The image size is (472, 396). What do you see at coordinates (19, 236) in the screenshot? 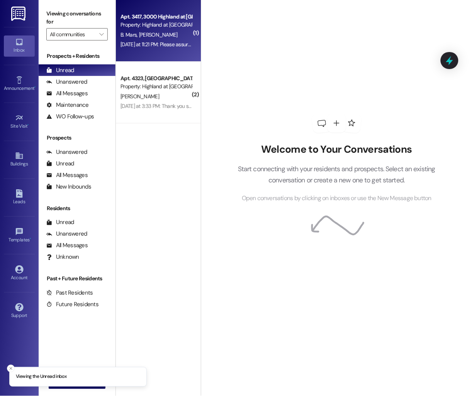
I see `a: Templates •` at bounding box center [19, 236].